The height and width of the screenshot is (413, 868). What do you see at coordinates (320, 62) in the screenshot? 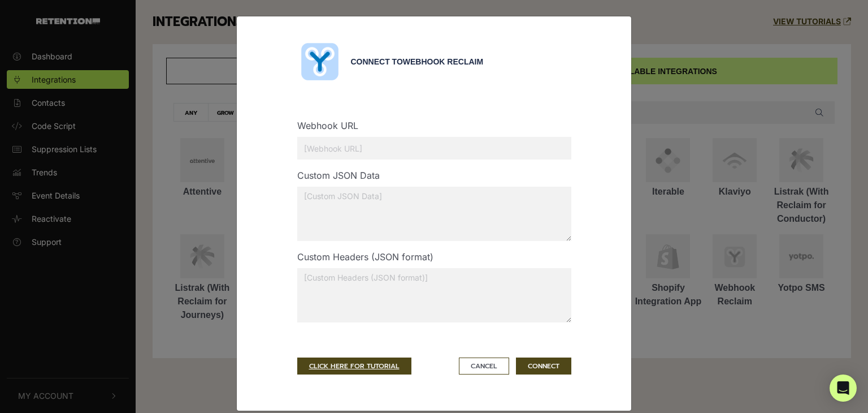
I see `img: Webhook Reclaim` at bounding box center [320, 62].